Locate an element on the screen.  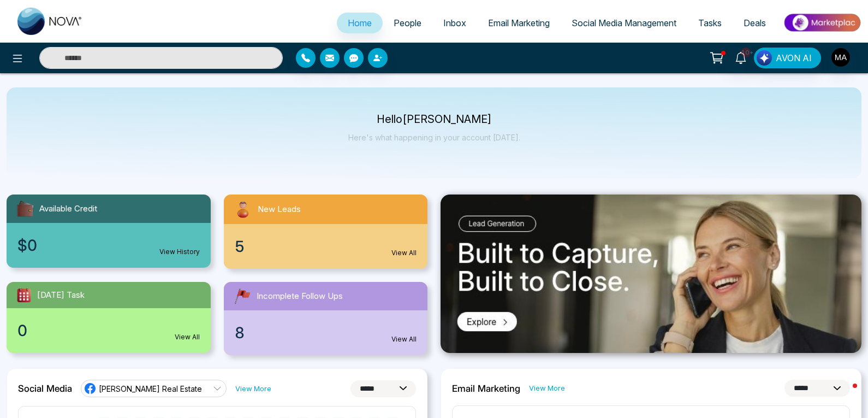
a: Inbox is located at coordinates (455, 23).